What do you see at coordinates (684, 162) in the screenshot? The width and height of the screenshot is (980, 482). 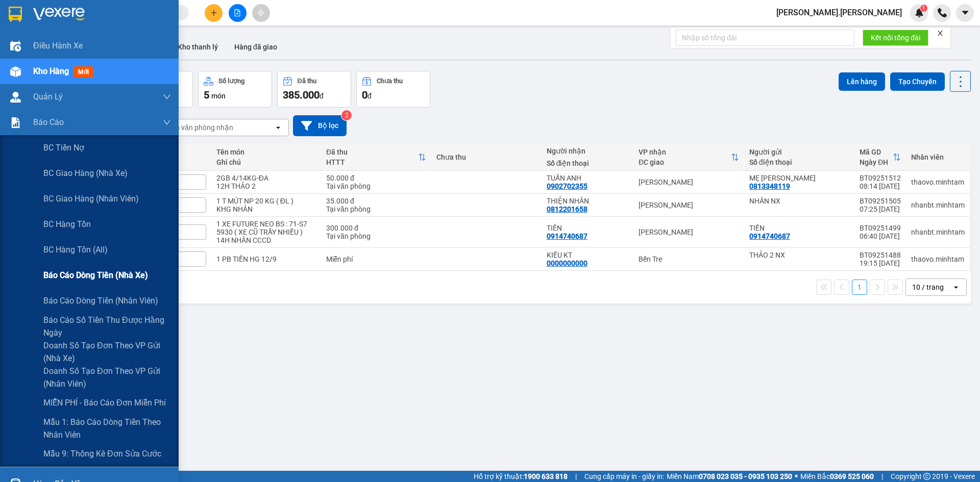 I see `div: ĐC giao` at bounding box center [684, 162].